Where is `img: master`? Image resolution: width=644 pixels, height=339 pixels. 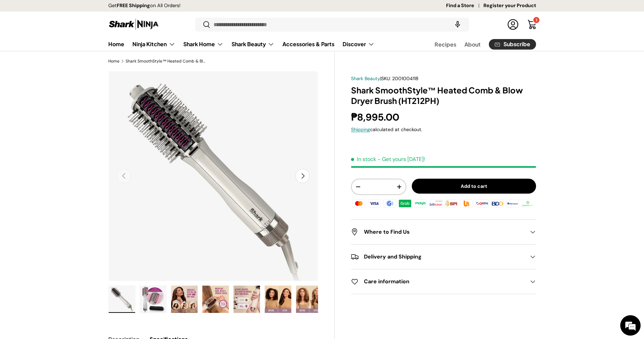
img: master is located at coordinates (359, 204).